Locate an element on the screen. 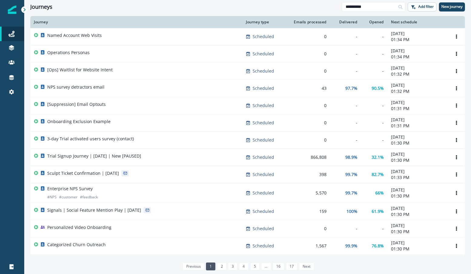  img: Inflection is located at coordinates (12, 10).